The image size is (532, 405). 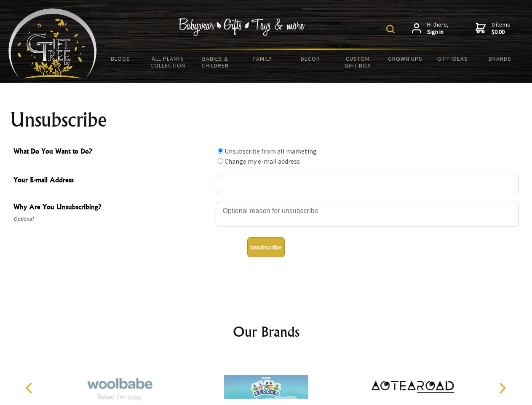 What do you see at coordinates (438, 28) in the screenshot?
I see `span: Hi there,` at bounding box center [438, 28].